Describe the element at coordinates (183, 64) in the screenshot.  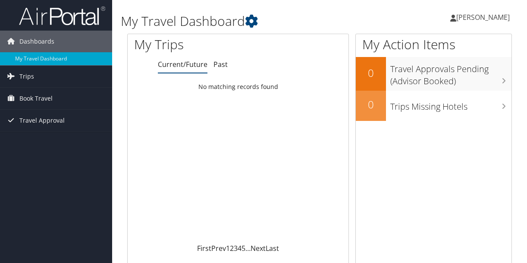
I see `a: Current/Future` at that location.